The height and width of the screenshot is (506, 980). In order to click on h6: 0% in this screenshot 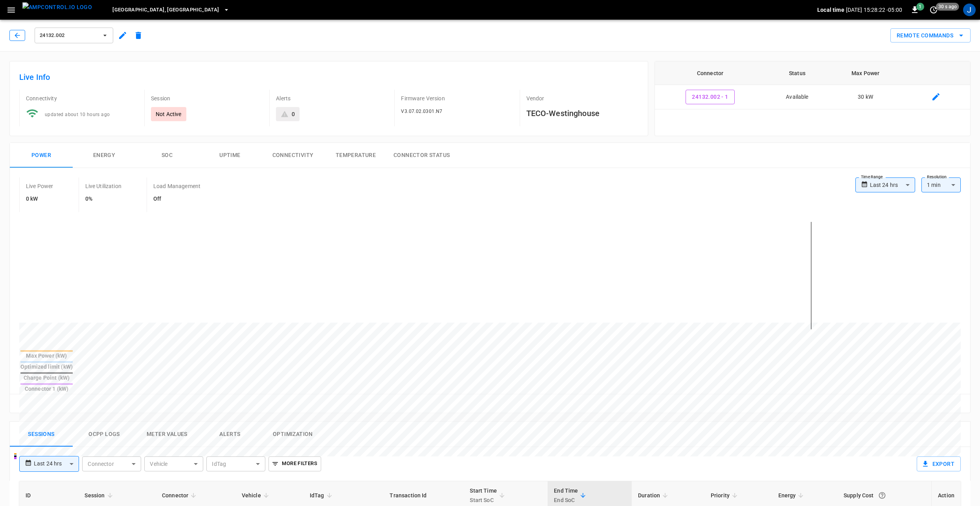, I will do `click(104, 199)`.